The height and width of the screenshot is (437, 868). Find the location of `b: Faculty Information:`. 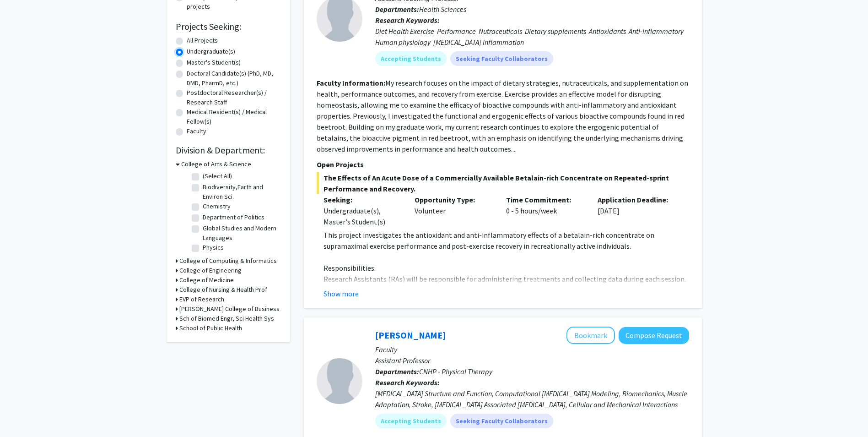

b: Faculty Information: is located at coordinates (351, 83).